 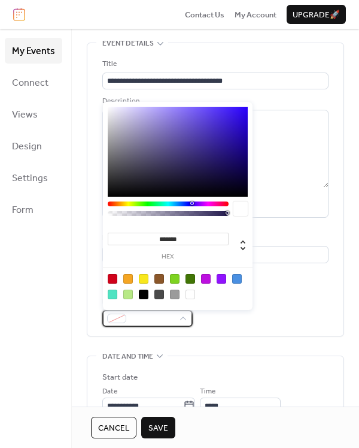 What do you see at coordinates (214, 64) in the screenshot?
I see `div: Title` at bounding box center [214, 64].